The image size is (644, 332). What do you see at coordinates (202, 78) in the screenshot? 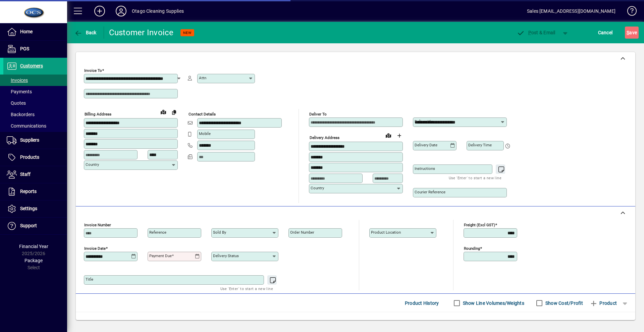
I see `mat-label: Attn` at bounding box center [202, 78].